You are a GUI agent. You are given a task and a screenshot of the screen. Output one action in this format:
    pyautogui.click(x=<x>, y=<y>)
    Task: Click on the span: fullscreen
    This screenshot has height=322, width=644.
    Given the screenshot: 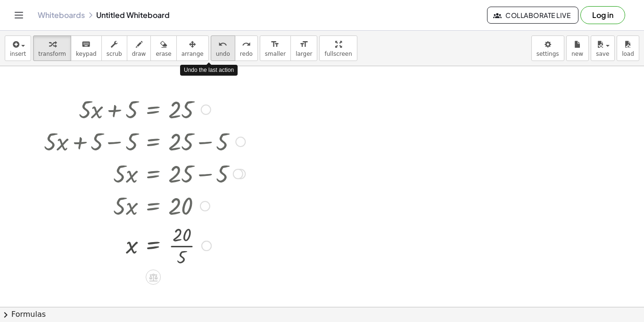 What is the action you would take?
    pyautogui.click(x=338, y=54)
    